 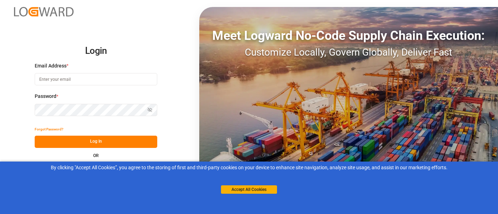 What do you see at coordinates (49, 130) in the screenshot?
I see `button: Forgot Password?` at bounding box center [49, 130].